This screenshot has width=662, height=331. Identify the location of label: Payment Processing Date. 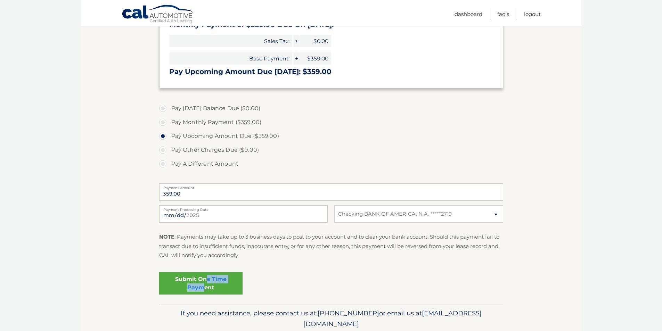
(243, 208).